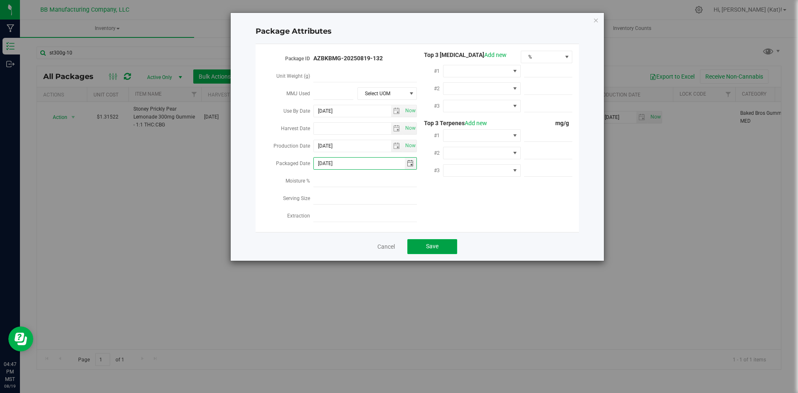 This screenshot has width=798, height=393. Describe the element at coordinates (386, 246) in the screenshot. I see `a: Cancel` at that location.